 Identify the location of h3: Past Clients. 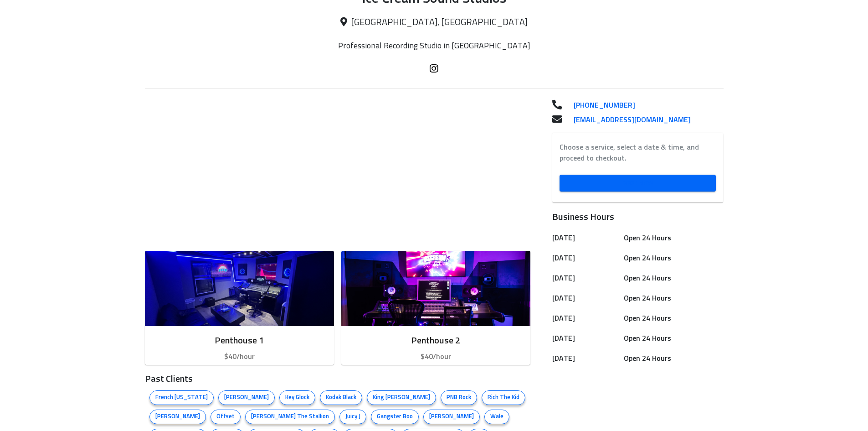
(338, 379).